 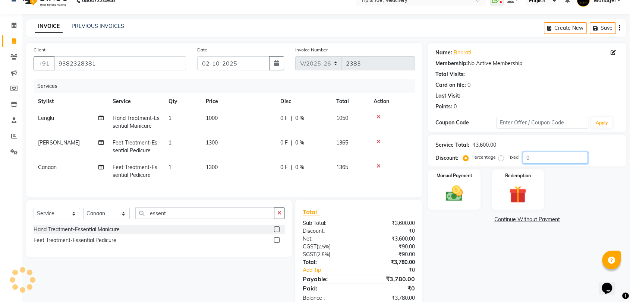 What do you see at coordinates (447, 96) in the screenshot?
I see `div: Last Visit:` at bounding box center [447, 96].